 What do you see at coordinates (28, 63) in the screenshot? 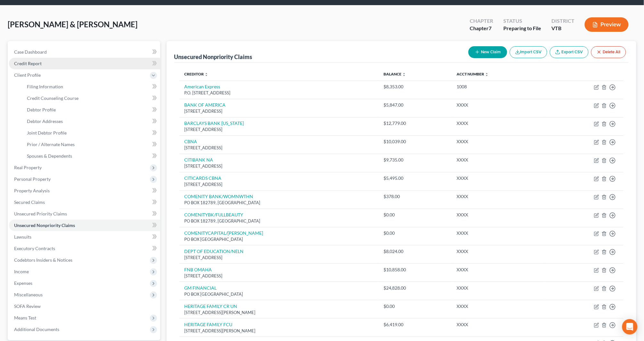
I see `span: Credit Report` at bounding box center [28, 63].